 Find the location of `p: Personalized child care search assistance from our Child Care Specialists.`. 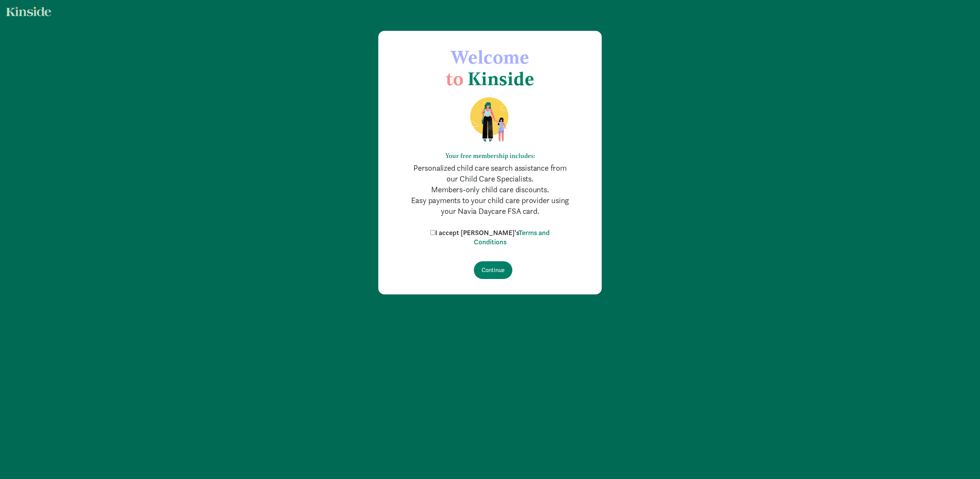

p: Personalized child care search assistance from our Child Care Specialists. is located at coordinates (490, 174).